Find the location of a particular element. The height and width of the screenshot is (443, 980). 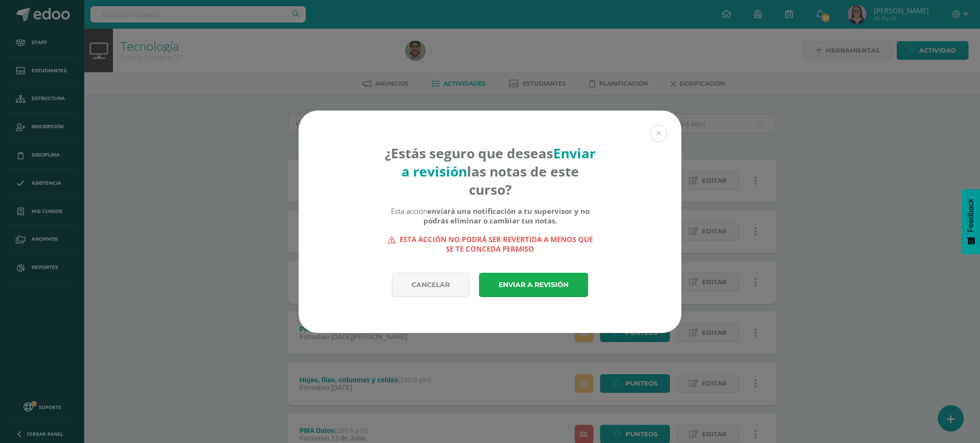

b: enviará una notificación a tu supervisor y no podrás eliminar o cambiar tus notas. is located at coordinates (506, 216).